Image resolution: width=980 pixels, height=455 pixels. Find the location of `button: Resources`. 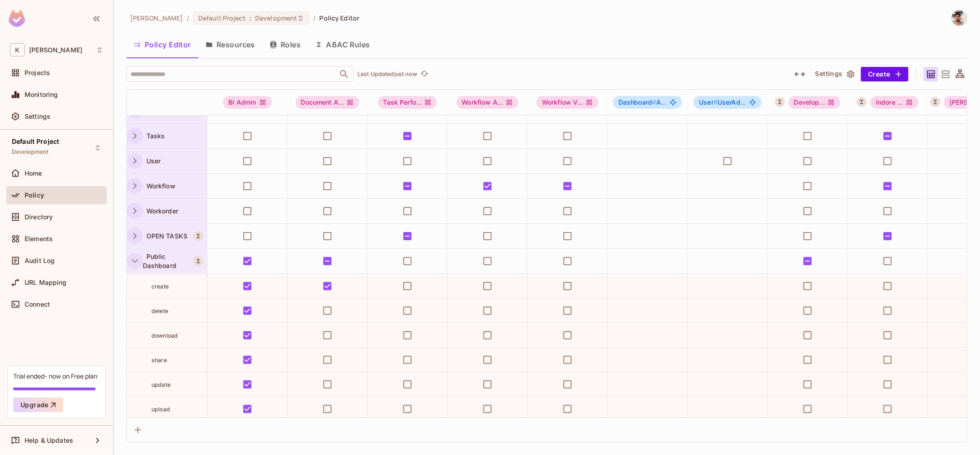

button: Resources is located at coordinates (230, 45).